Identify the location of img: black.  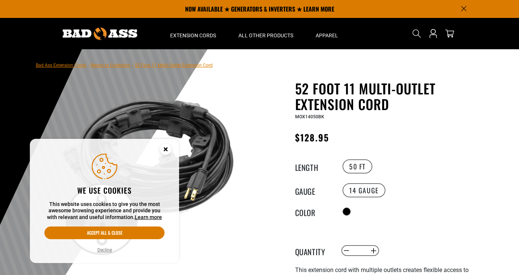
(148, 172).